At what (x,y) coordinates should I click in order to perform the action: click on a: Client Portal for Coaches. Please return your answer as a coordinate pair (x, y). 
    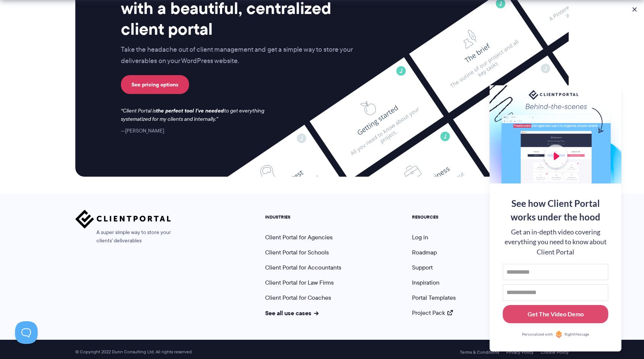
    Looking at the image, I should click on (298, 297).